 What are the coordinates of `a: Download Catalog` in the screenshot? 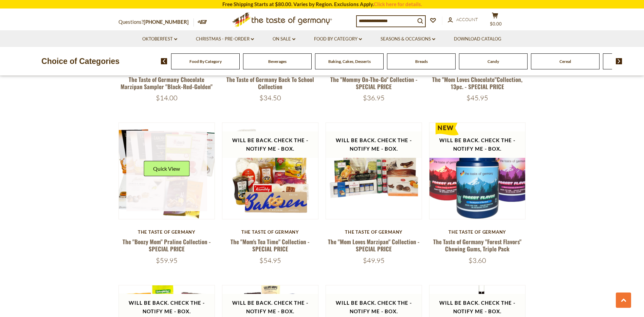 It's located at (478, 39).